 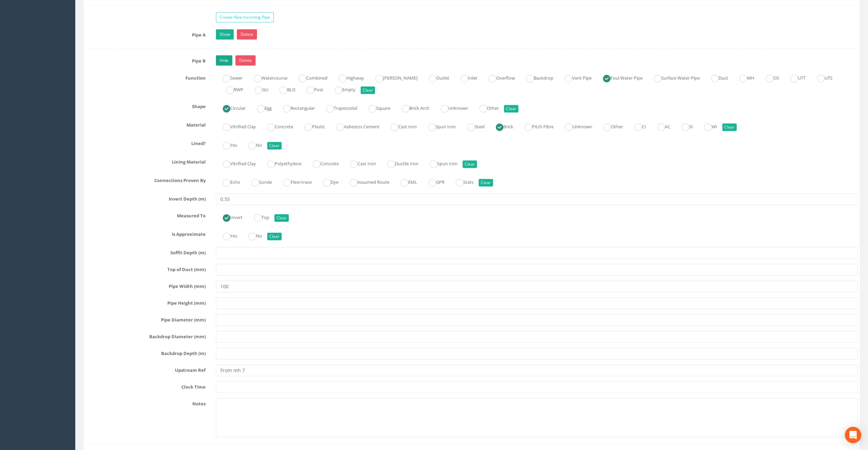 I want to click on label: RWP, so click(x=231, y=89).